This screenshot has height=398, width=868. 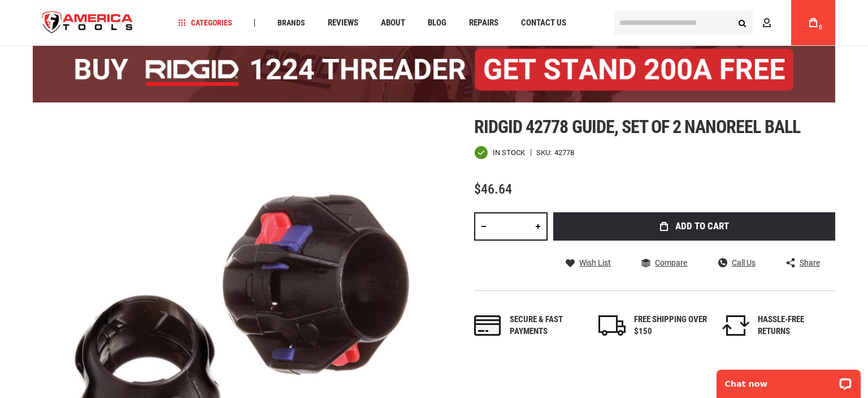 What do you see at coordinates (810, 263) in the screenshot?
I see `span: Share` at bounding box center [810, 263].